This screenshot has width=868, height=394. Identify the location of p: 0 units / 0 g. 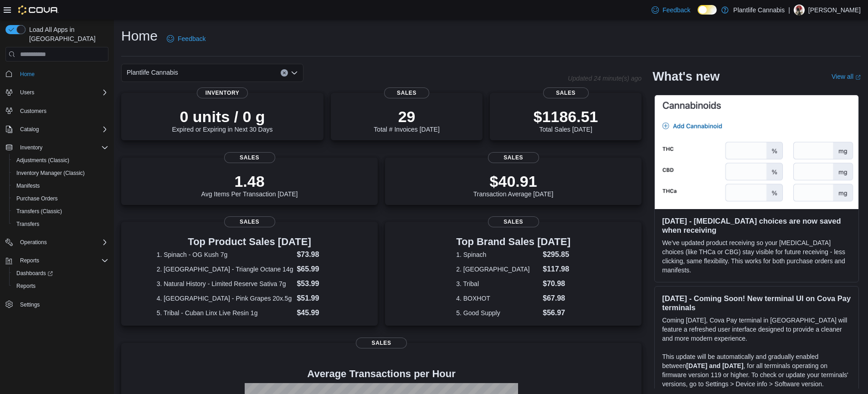
(222, 117).